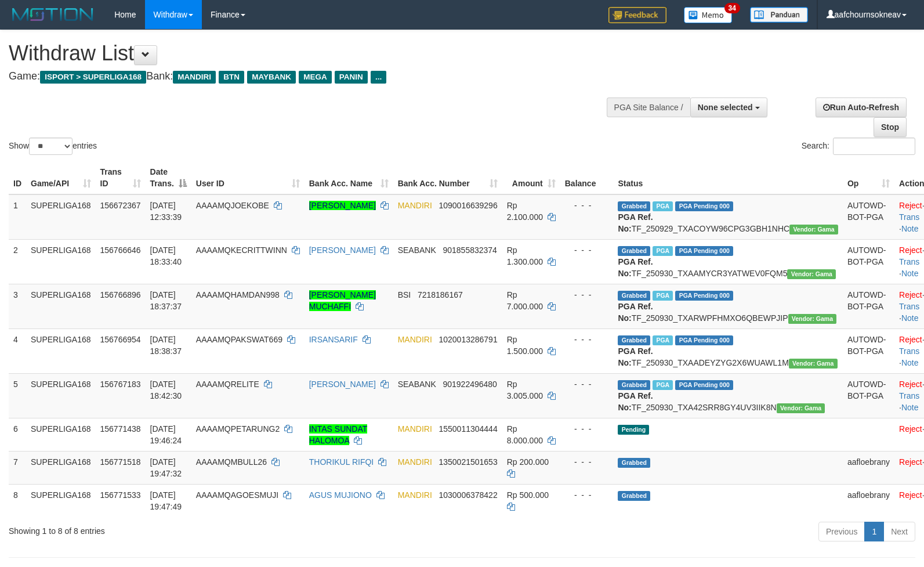 The width and height of the screenshot is (924, 567). Describe the element at coordinates (120, 494) in the screenshot. I see `span: 156771533` at that location.